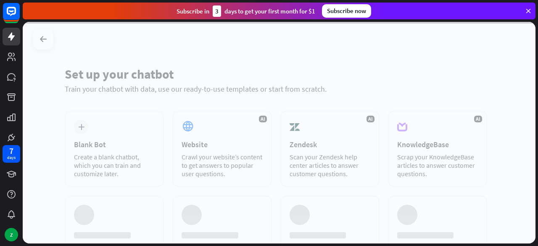  Describe the element at coordinates (246, 11) in the screenshot. I see `div: Subscribe in days to get your first month for $1` at that location.